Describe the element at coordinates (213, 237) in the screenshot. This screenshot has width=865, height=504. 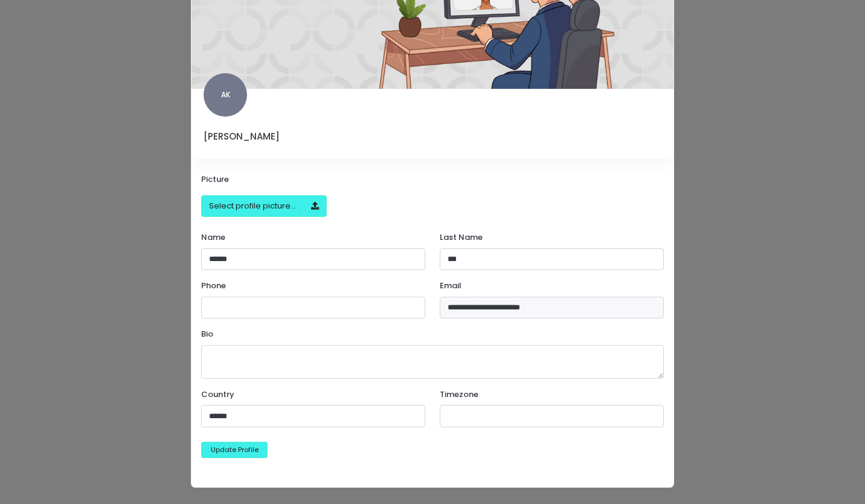
I see `label: Name` at that location.